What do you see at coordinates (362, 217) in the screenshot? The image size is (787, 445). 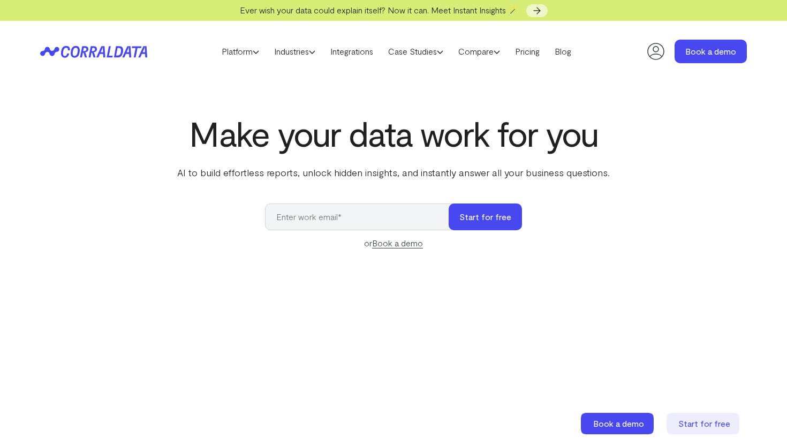 I see `input: Enter work email*` at bounding box center [362, 217].